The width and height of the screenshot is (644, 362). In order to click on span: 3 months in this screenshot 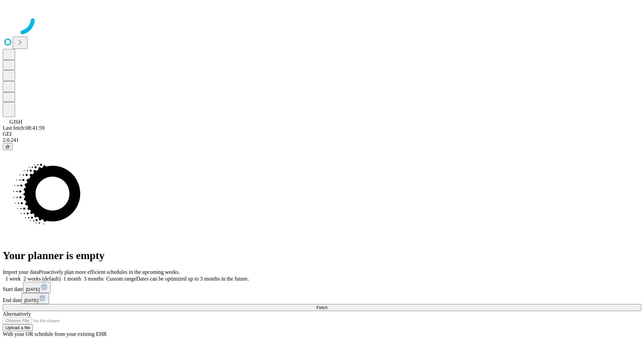, I will do `click(94, 278)`.